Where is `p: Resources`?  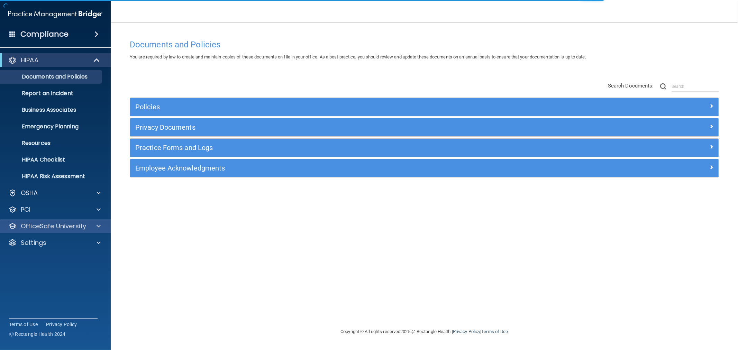
p: Resources is located at coordinates (52, 143).